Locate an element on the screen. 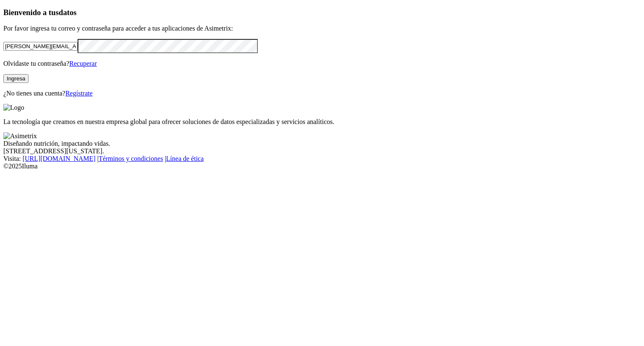 This screenshot has width=644, height=346. a: Recuperar is located at coordinates (83, 63).